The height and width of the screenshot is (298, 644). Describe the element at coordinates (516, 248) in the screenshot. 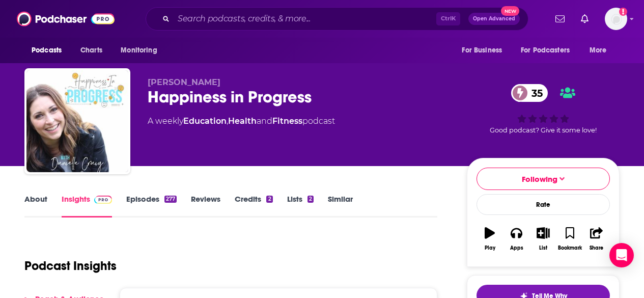

I see `div: Apps` at that location.